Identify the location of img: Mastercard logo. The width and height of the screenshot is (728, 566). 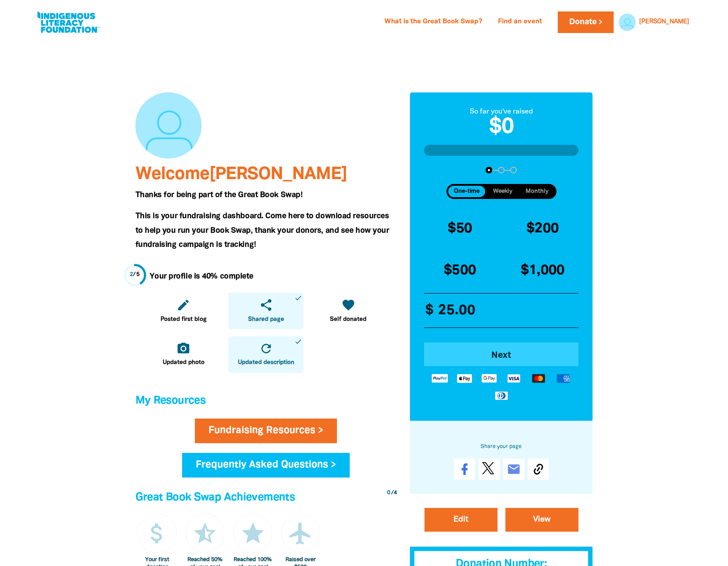
(538, 378).